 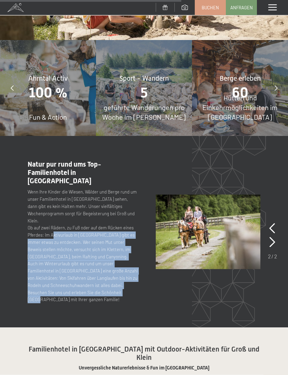 I want to click on span: Buchen, so click(x=210, y=8).